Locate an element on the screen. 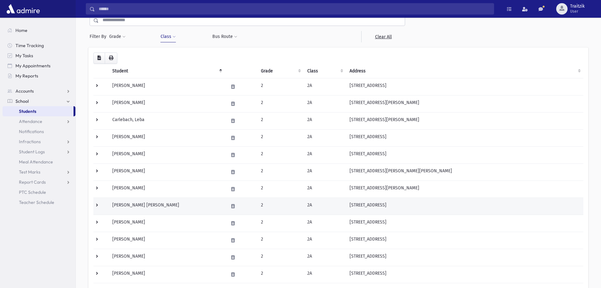  a: Infractions is located at coordinates (39, 141).